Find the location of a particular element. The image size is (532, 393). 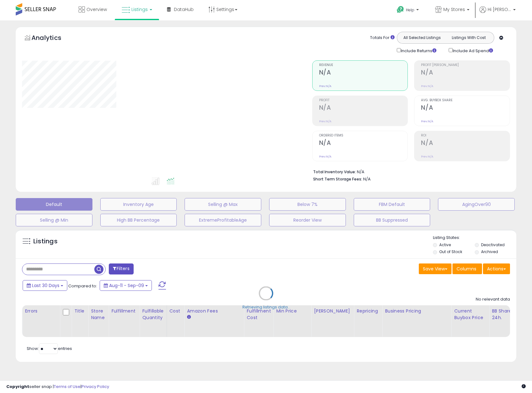

button: Selling @ Max is located at coordinates (223, 204).